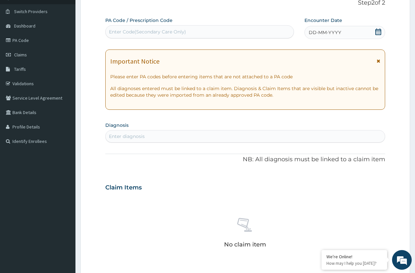 The image size is (415, 273). Describe the element at coordinates (123, 188) in the screenshot. I see `h3: Claim Items` at that location.